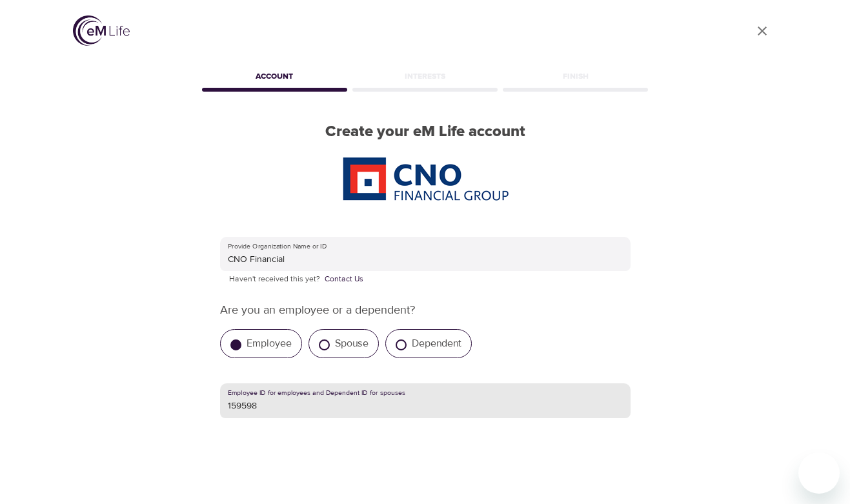 The height and width of the screenshot is (504, 850). What do you see at coordinates (426, 279) in the screenshot?
I see `p: Haven't received this yet?` at bounding box center [426, 279].